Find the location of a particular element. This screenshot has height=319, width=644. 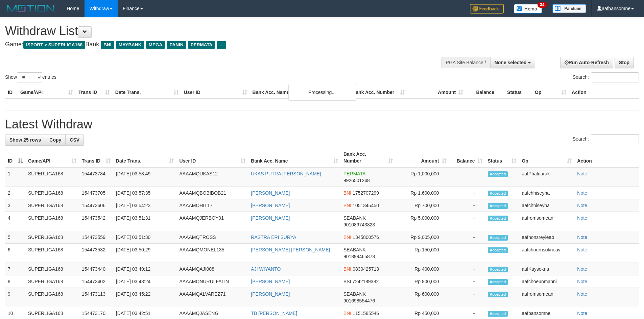

td: AAAAMQAJI008 is located at coordinates (213, 269).